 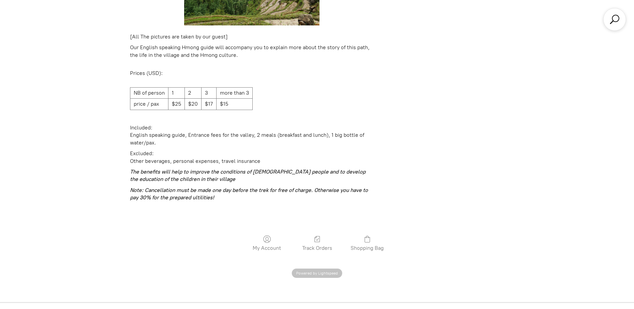 I want to click on a: Shopping Bag, so click(x=367, y=243).